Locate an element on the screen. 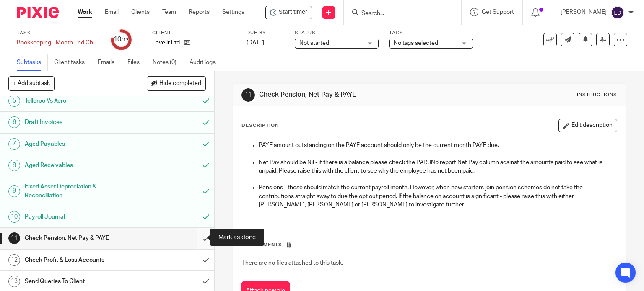 This screenshot has width=644, height=291. a: Work is located at coordinates (84, 12).